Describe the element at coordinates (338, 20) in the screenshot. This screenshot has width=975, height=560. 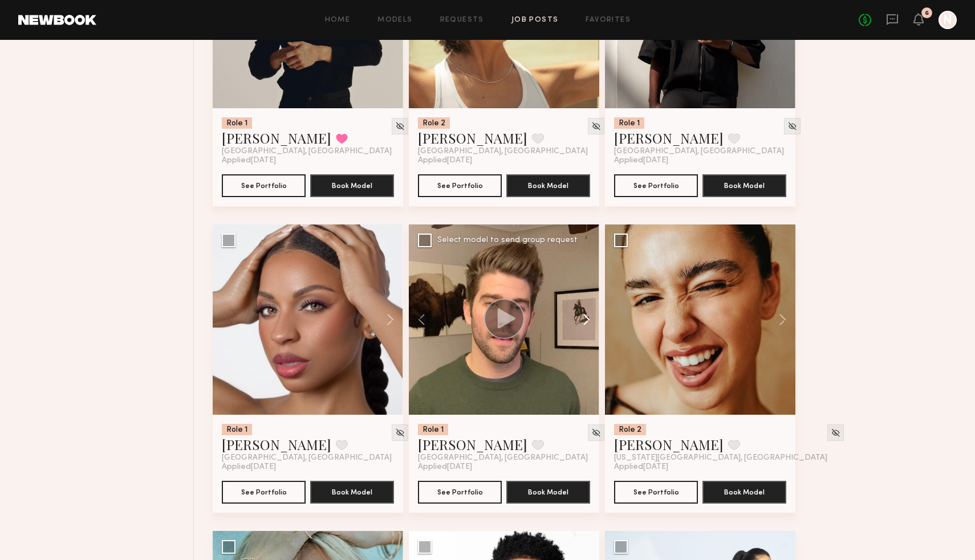
I see `a: Home` at that location.